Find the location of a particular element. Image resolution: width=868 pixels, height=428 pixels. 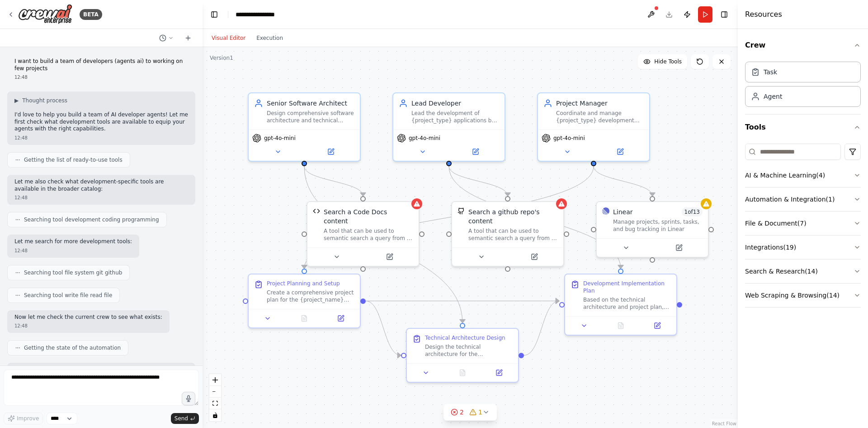

g: Edge from a6e3b9bc-ceda-49d7-94f9-84b191251a7a to 4ef6639a-bc62-4703-8ac3-7173a331c035 is located at coordinates (383, 328).